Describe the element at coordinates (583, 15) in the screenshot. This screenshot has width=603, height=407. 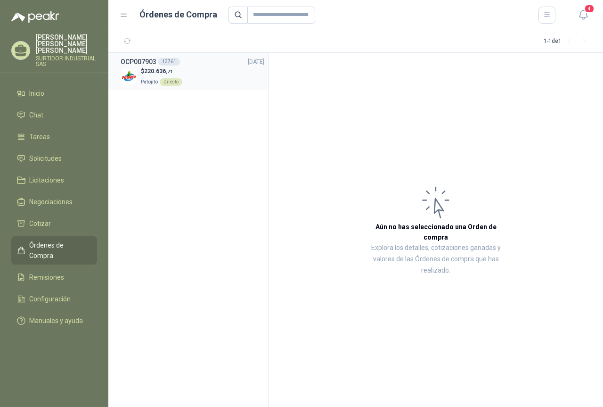
I see `button: 4` at that location.